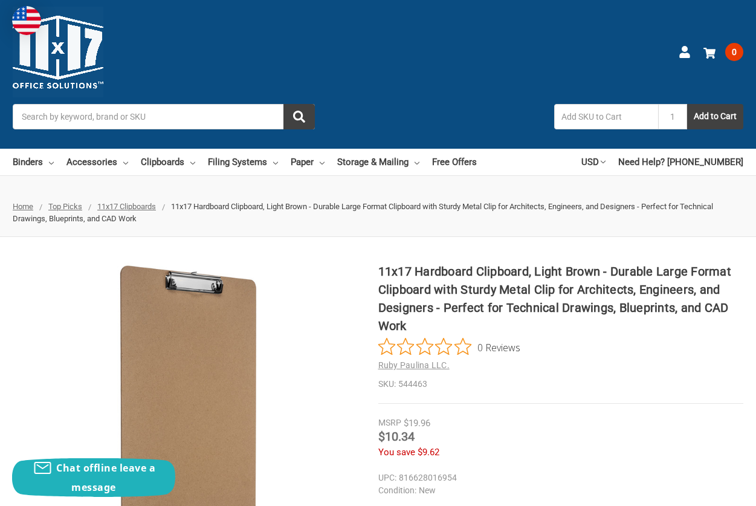 This screenshot has width=756, height=506. I want to click on div: MSRP, so click(390, 423).